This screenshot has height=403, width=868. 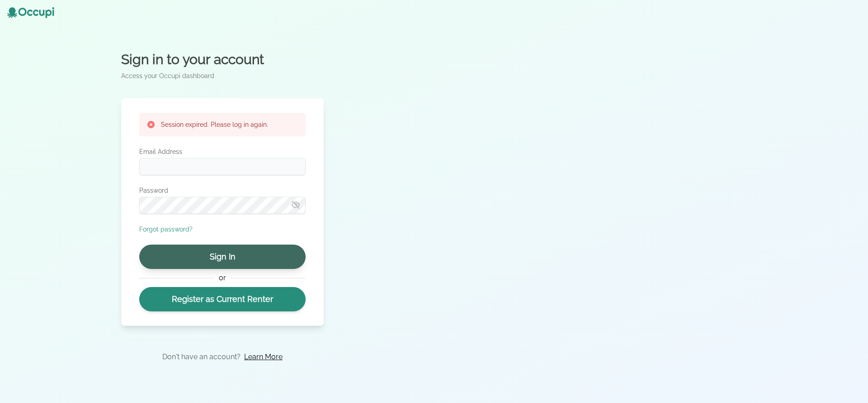 What do you see at coordinates (222, 257) in the screenshot?
I see `button: Sign In` at bounding box center [222, 257].